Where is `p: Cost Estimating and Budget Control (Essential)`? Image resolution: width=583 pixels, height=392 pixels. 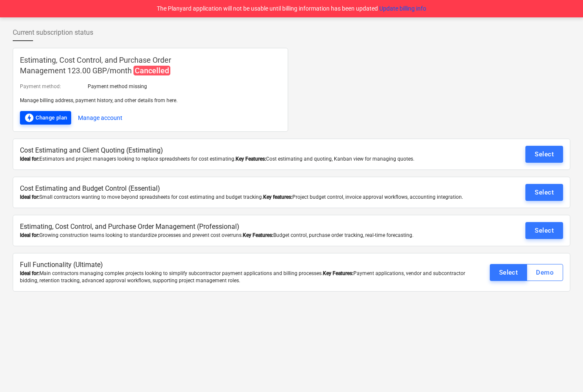 p: Cost Estimating and Budget Control (Essential) is located at coordinates (246, 189).